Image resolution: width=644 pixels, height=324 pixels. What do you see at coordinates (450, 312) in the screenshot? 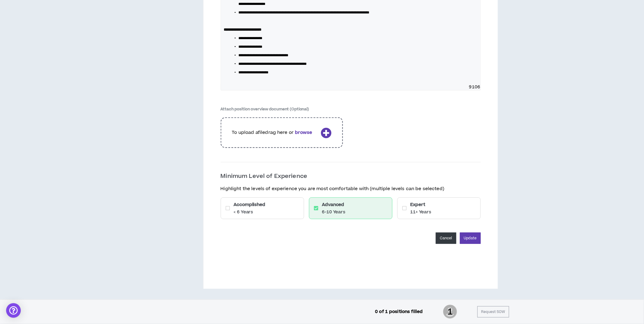
I see `span: 1` at bounding box center [450, 312].